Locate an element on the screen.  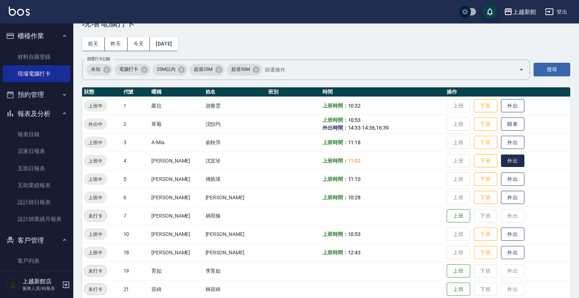
td: 3 is located at coordinates (136, 142).